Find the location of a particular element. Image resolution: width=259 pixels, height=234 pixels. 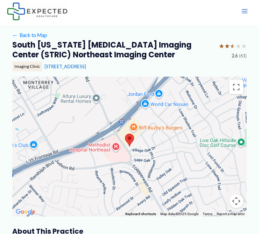

a: ←Back to Map is located at coordinates (29, 35).